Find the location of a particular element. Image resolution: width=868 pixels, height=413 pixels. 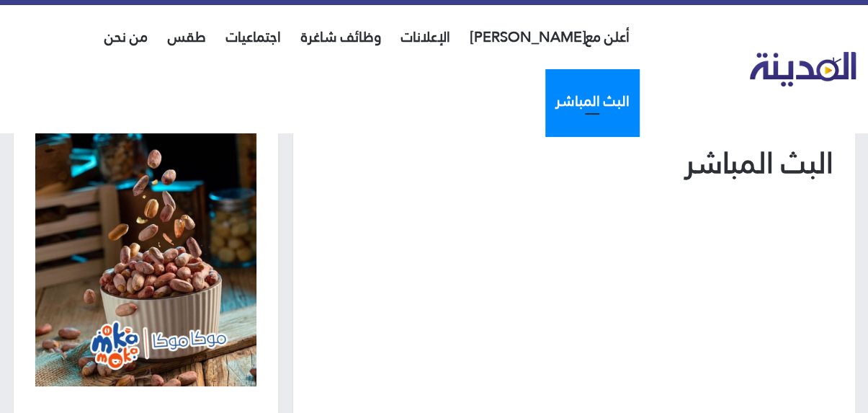

a: من نحن is located at coordinates (126, 37).